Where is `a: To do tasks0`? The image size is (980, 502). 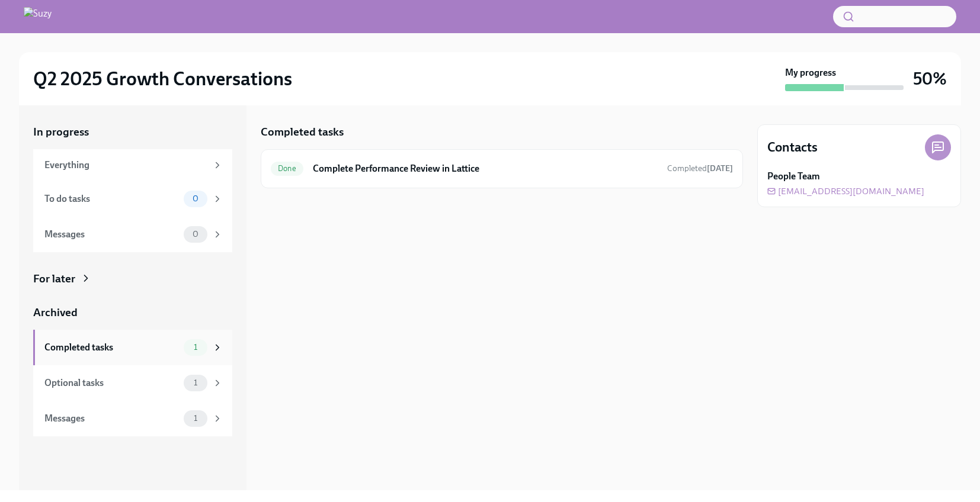
a: To do tasks0 is located at coordinates (133, 199).